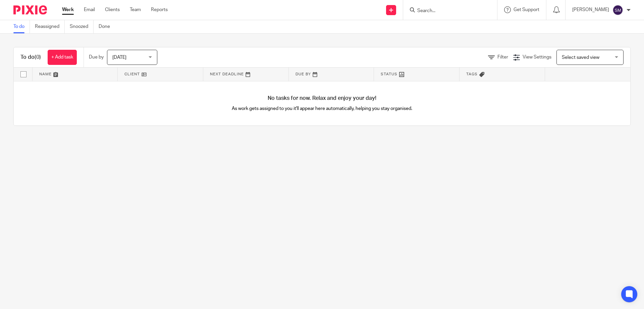 The height and width of the screenshot is (309, 644). What do you see at coordinates (472, 74) in the screenshot?
I see `span: Tags` at bounding box center [472, 74].